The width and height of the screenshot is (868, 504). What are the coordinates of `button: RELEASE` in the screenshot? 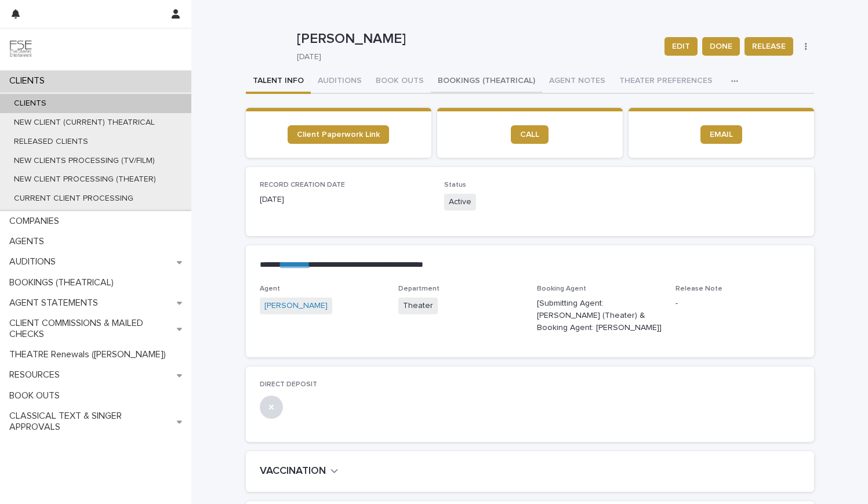 It's located at (769, 46).